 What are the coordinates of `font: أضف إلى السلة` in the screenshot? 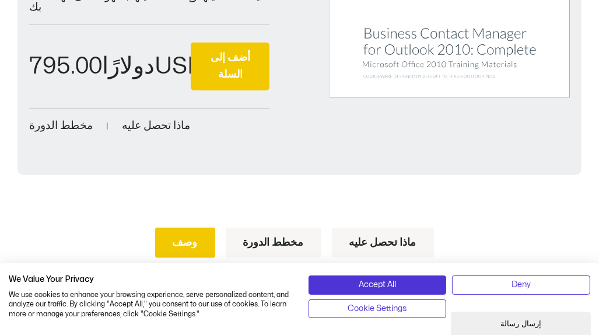 It's located at (230, 66).